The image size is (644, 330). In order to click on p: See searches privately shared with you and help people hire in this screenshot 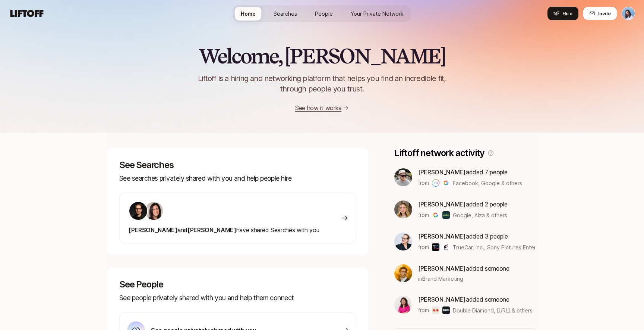, I will do `click(238, 178)`.